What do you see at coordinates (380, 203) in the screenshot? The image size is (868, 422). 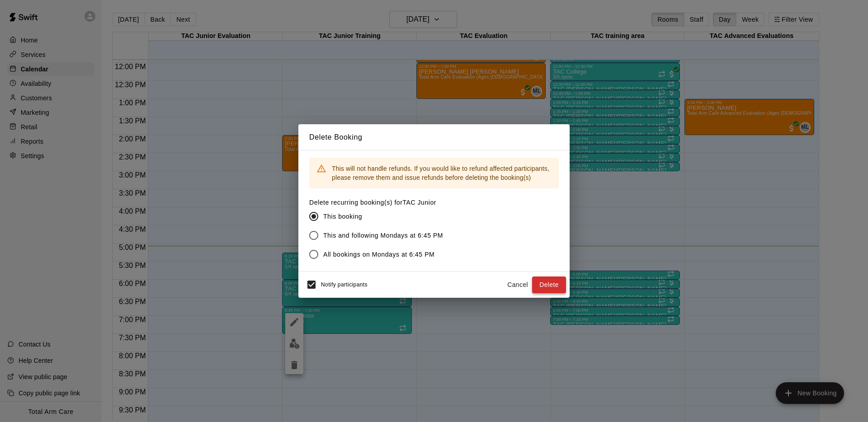 I see `label: Delete recurring booking(s) for TAC Junior` at bounding box center [380, 203].